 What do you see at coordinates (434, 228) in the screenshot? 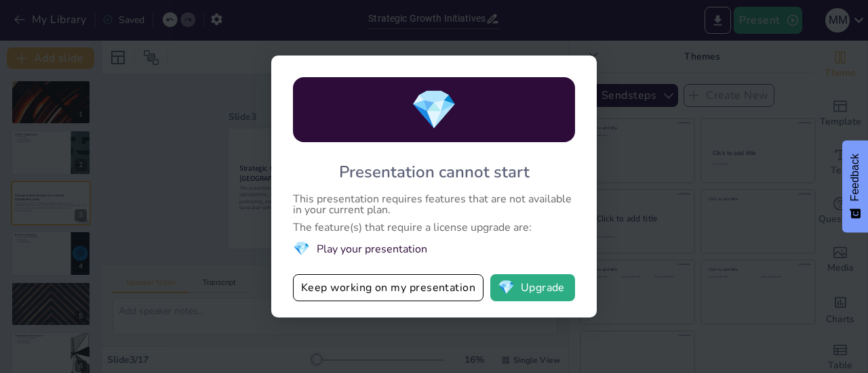
I see `div: The feature(s) that require a license upgrade are:` at bounding box center [434, 228].